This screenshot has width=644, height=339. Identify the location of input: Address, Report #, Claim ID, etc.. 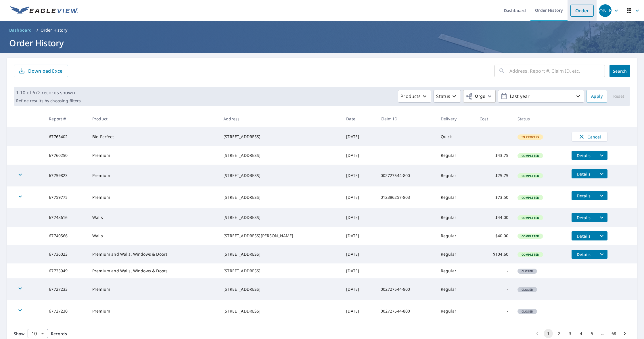
(557, 71).